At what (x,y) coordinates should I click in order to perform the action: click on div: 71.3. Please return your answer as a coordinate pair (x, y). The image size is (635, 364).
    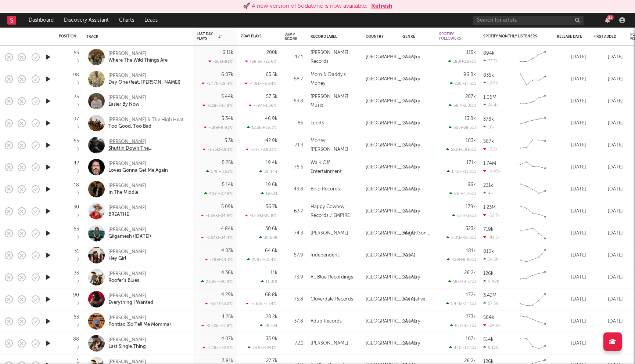
    Looking at the image, I should click on (294, 145).